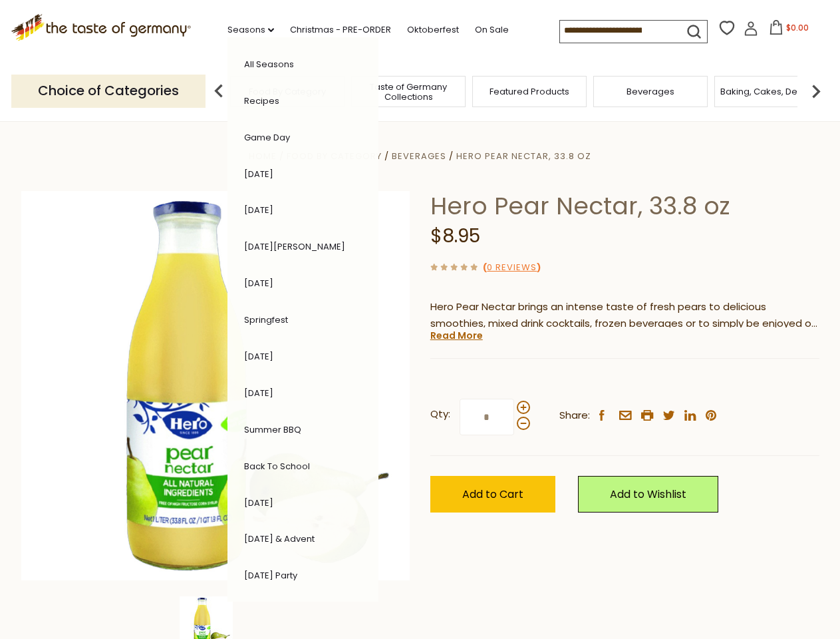  Describe the element at coordinates (219, 91) in the screenshot. I see `img: previous arrow` at that location.